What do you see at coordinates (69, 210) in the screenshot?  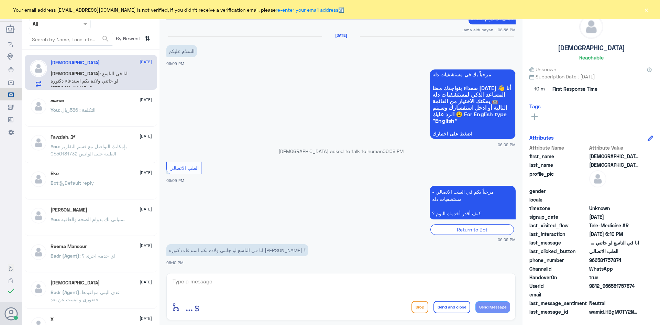 I see `h5: Mohammed ALRASHED` at bounding box center [69, 210].